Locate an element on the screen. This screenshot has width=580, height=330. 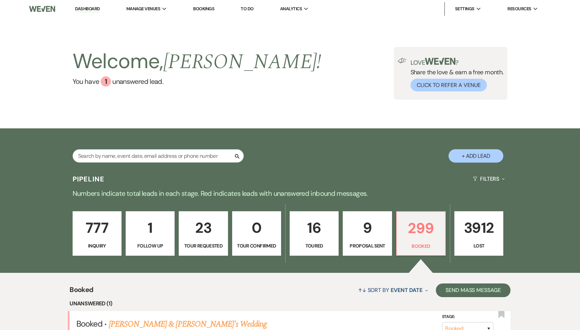
li: Unanswered (1) is located at coordinates (290, 304).